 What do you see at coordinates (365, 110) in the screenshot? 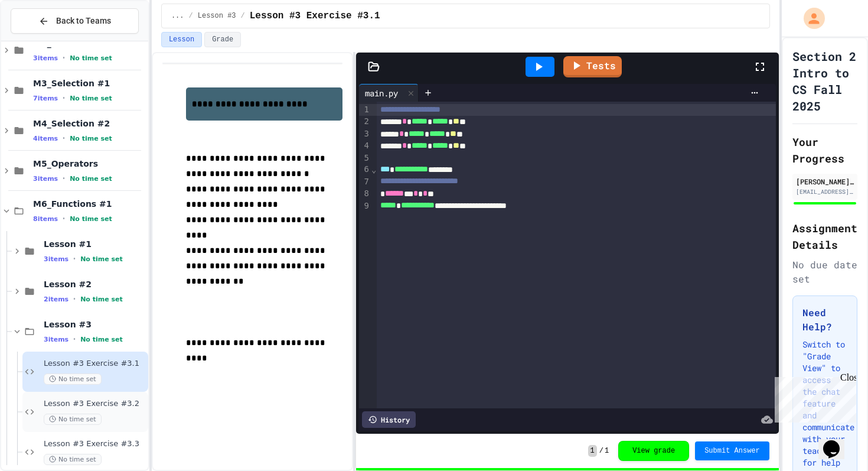
I see `div: 1` at bounding box center [365, 110].